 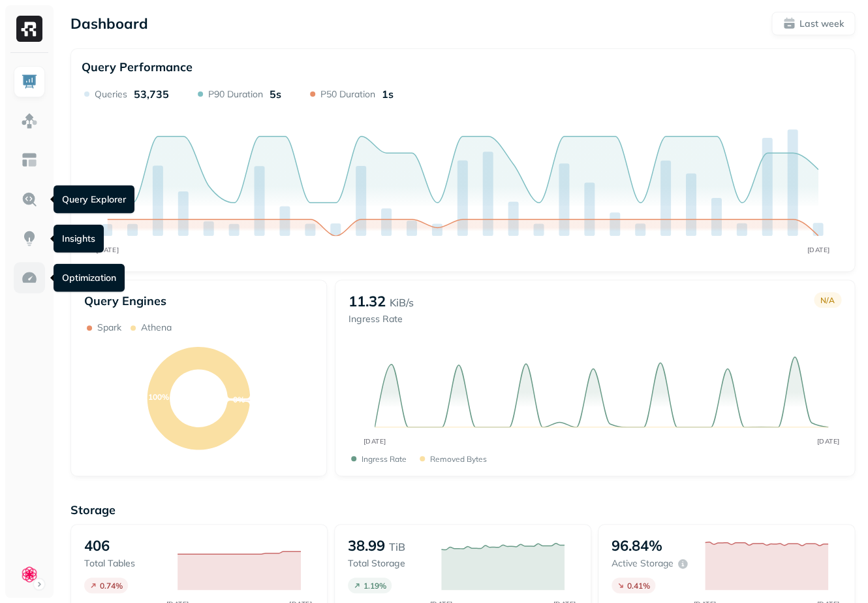 I want to click on div: Optimization, so click(x=89, y=278).